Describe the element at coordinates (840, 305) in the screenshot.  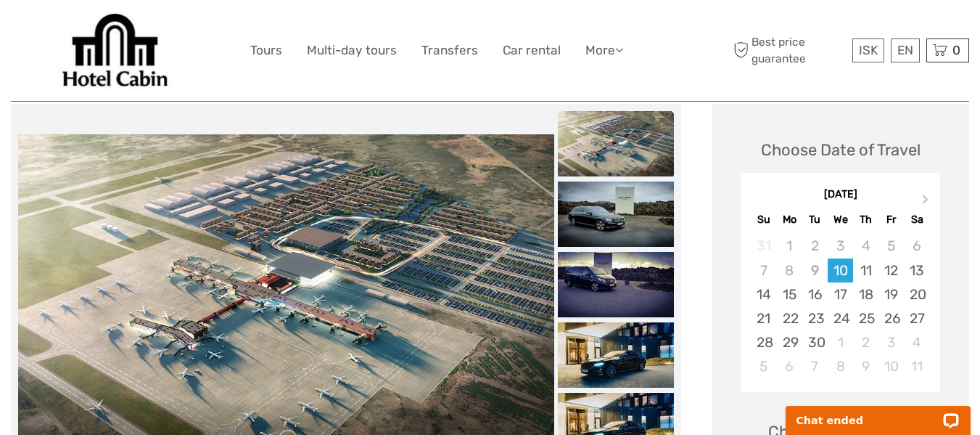
I see `div: month 2025-09` at that location.